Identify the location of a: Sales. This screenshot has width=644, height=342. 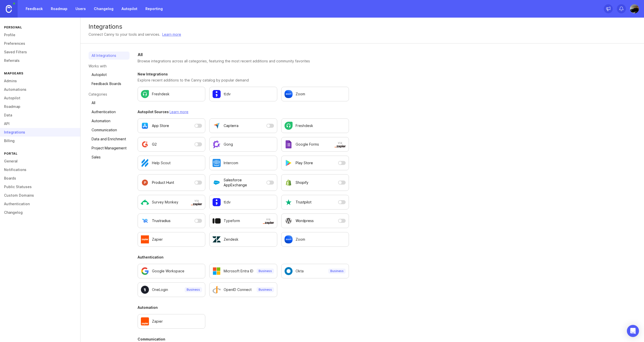
(109, 157).